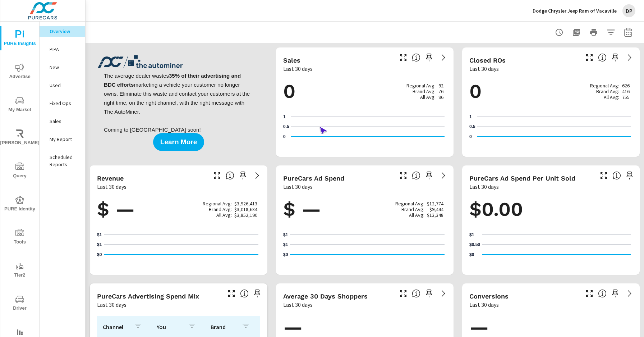  What do you see at coordinates (626, 91) in the screenshot?
I see `p: 416` at bounding box center [626, 91].